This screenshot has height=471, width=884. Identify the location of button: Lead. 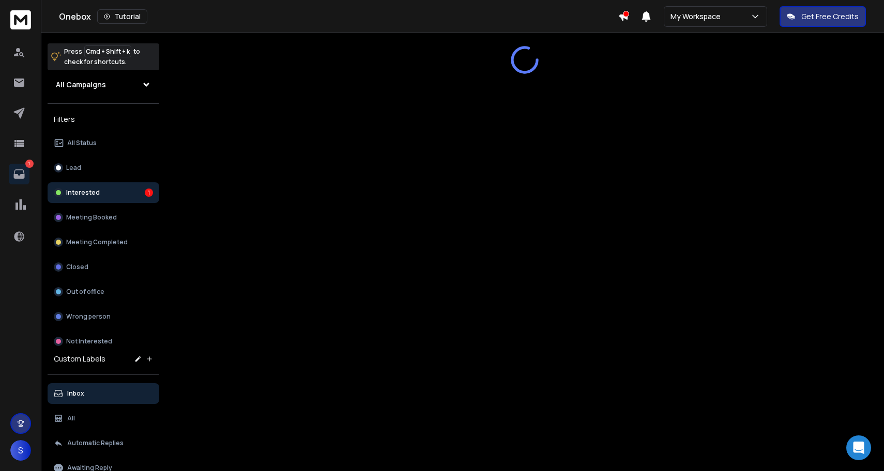
(103, 168).